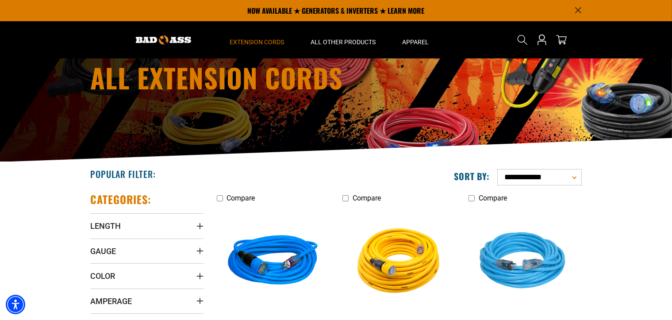  What do you see at coordinates (104, 251) in the screenshot?
I see `span: Gauge` at bounding box center [104, 251].